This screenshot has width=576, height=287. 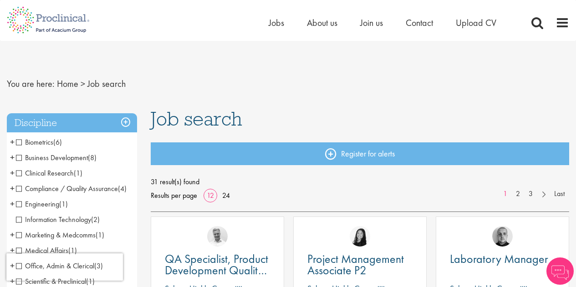 I want to click on span: (4), so click(x=122, y=188).